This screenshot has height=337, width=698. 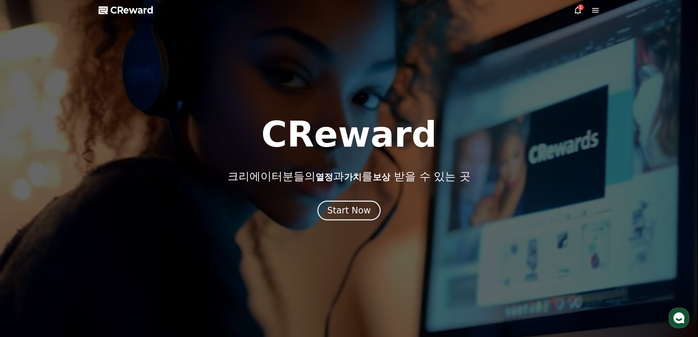 I want to click on span: 가치, so click(x=353, y=177).